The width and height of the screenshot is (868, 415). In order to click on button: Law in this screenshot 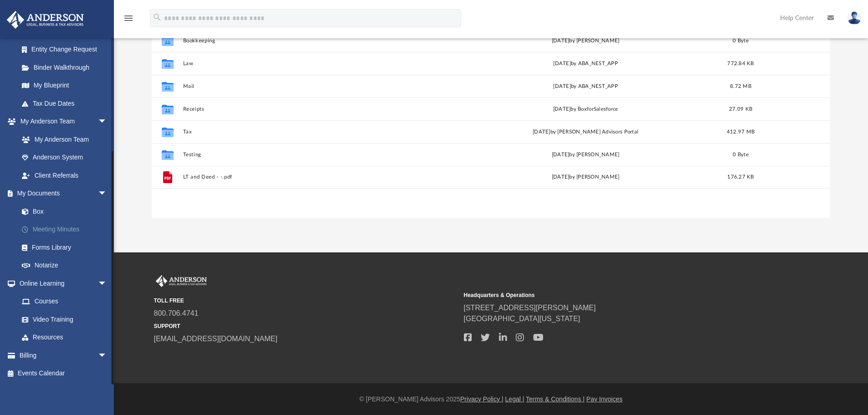, I will do `click(315, 63)`.